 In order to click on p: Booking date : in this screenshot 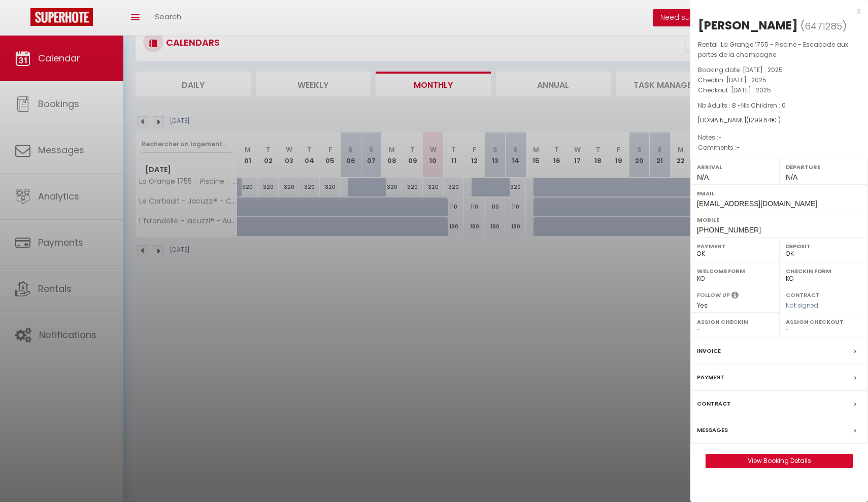, I will do `click(779, 70)`.